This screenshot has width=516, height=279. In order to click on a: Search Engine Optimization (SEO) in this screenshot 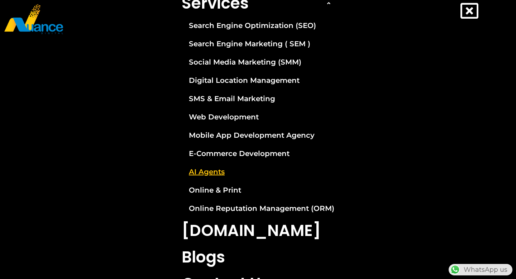, I will do `click(258, 25)`.